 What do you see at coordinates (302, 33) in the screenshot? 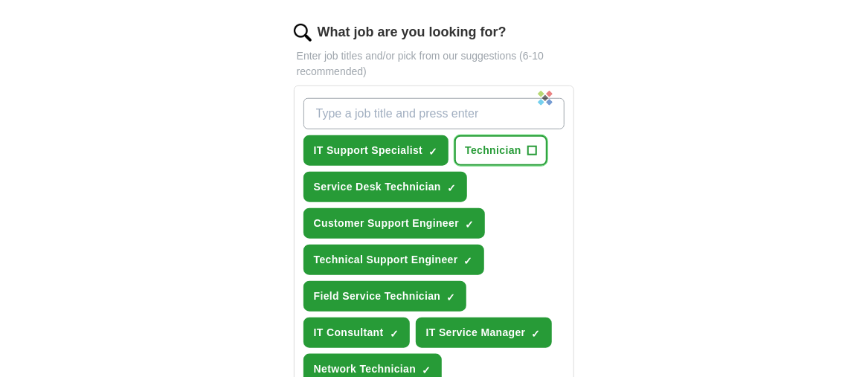
I see `img: search.png` at bounding box center [302, 33].